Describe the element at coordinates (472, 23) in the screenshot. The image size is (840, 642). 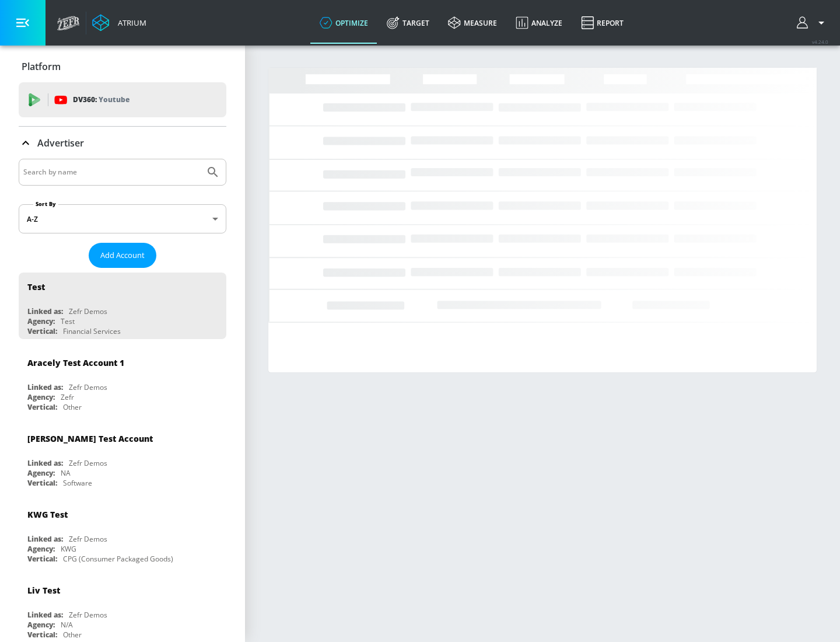
I see `a: measure` at that location.